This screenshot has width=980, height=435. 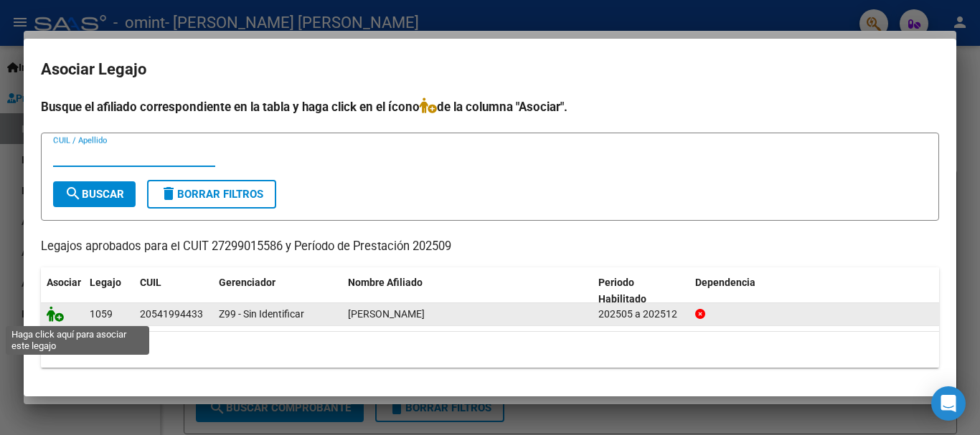 What do you see at coordinates (173, 291) in the screenshot?
I see `datatable-header-cell: CUIL` at bounding box center [173, 291].